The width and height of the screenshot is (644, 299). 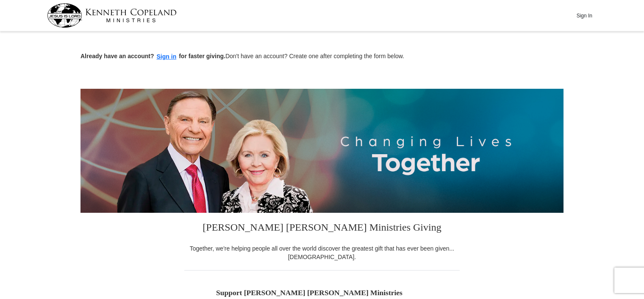 What do you see at coordinates (167, 56) in the screenshot?
I see `button: Sign in` at bounding box center [167, 56].